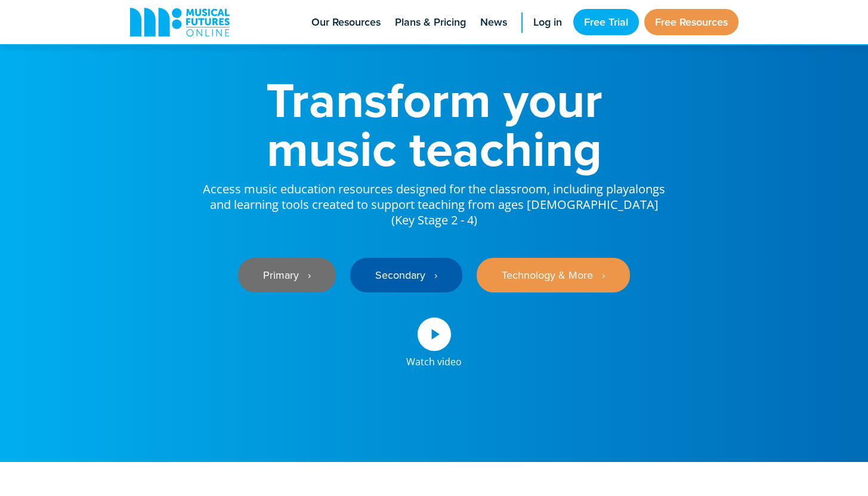 The image size is (868, 496). Describe the element at coordinates (553, 275) in the screenshot. I see `a: Technology & More ‎‏‏‎ ‎ ›` at that location.